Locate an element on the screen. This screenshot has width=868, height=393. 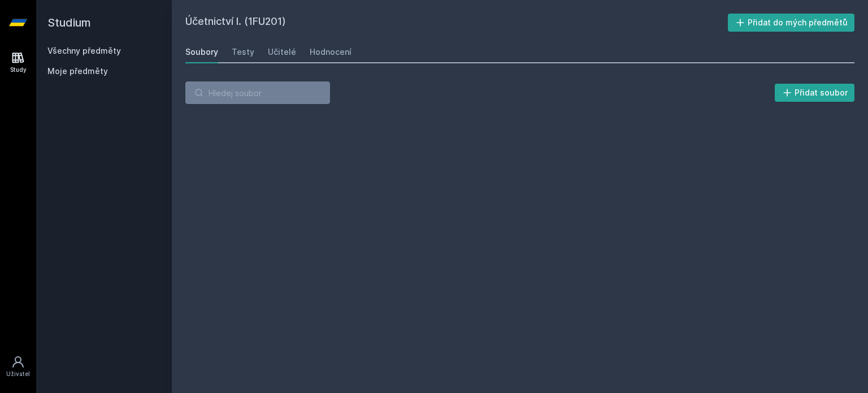
div: Study is located at coordinates (18, 70).